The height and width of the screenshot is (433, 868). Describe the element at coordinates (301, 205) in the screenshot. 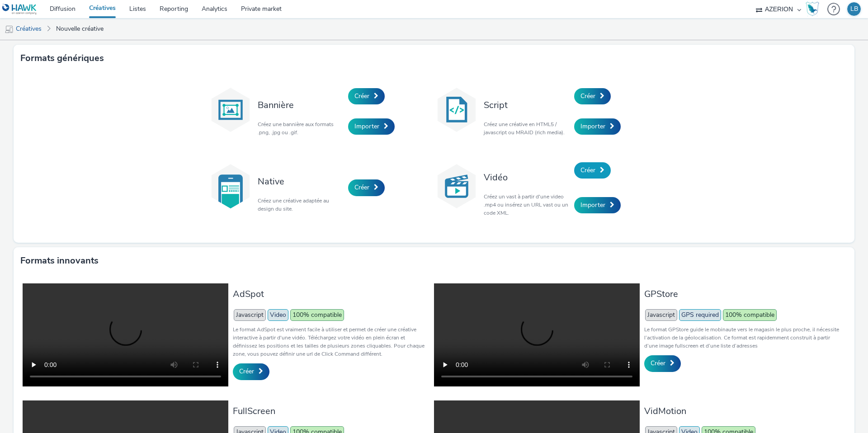

I see `p: Créez une créative adaptée au design du site.` at that location.